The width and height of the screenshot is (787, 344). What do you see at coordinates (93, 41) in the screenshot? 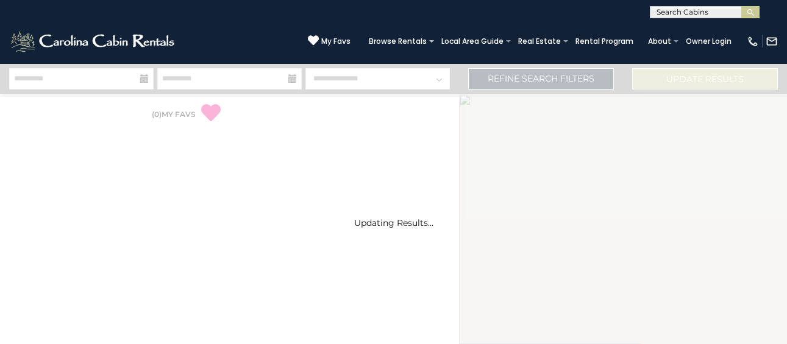
I see `img: White-1-2.png` at bounding box center [93, 41].